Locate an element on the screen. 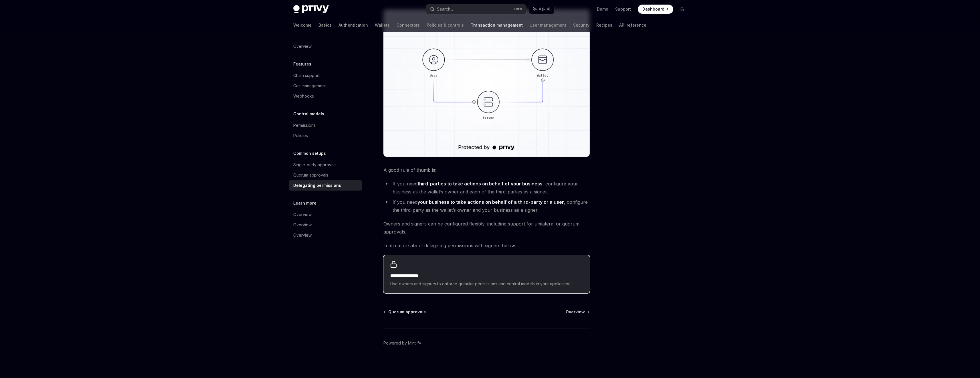  div: Chain support is located at coordinates (306, 76).